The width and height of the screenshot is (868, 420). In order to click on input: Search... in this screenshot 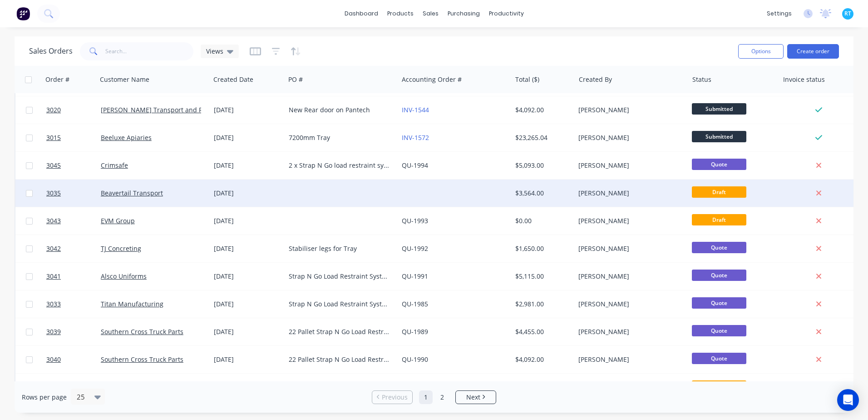, I will do `click(149, 52)`.